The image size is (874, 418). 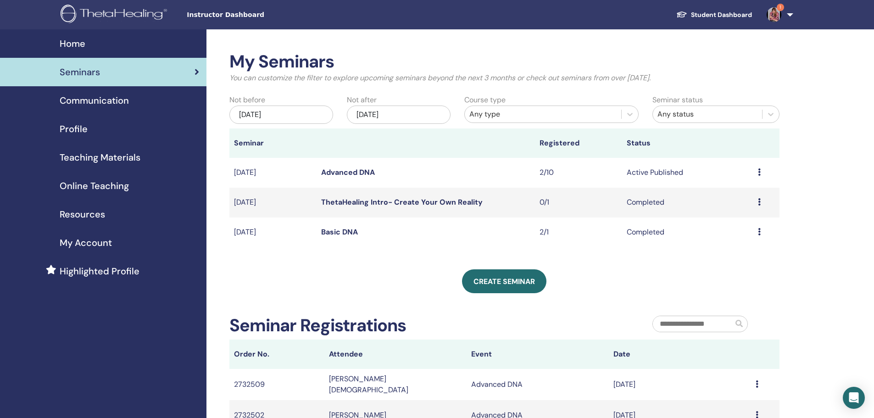 I want to click on span: Teaching Materials, so click(x=100, y=157).